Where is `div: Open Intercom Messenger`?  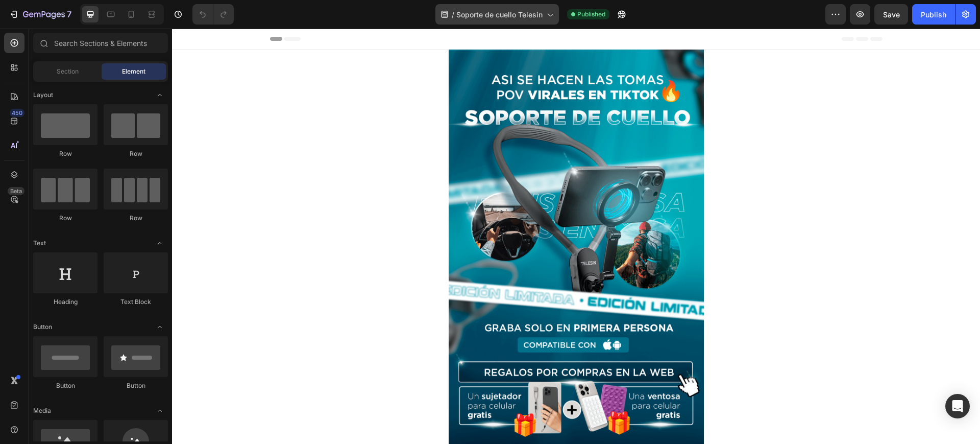
div: Open Intercom Messenger is located at coordinates (957, 406).